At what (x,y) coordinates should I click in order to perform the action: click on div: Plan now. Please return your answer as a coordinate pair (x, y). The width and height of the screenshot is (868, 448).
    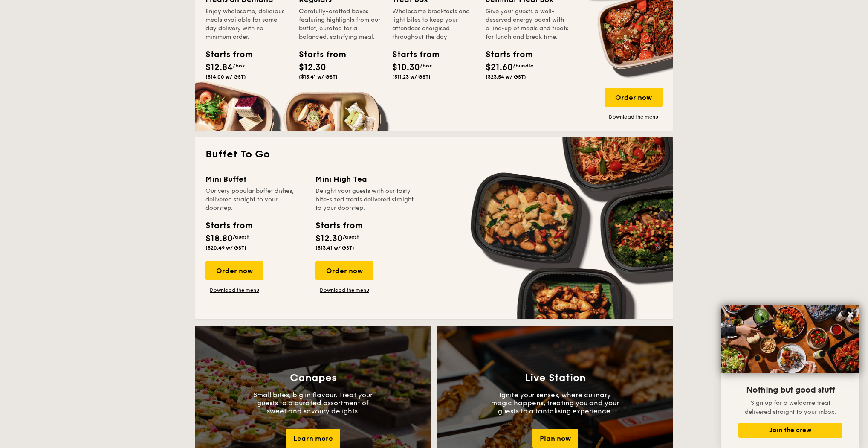
    Looking at the image, I should click on (555, 438).